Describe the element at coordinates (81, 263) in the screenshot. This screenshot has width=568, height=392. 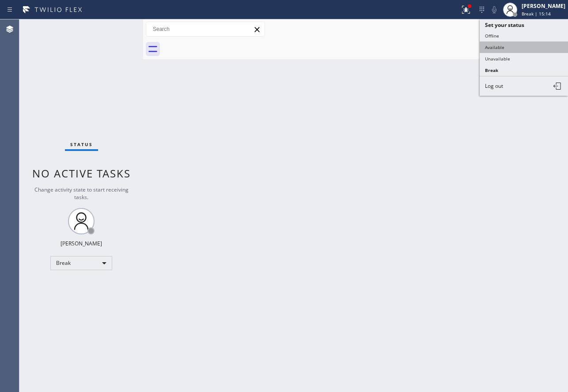
I see `div: Break` at that location.